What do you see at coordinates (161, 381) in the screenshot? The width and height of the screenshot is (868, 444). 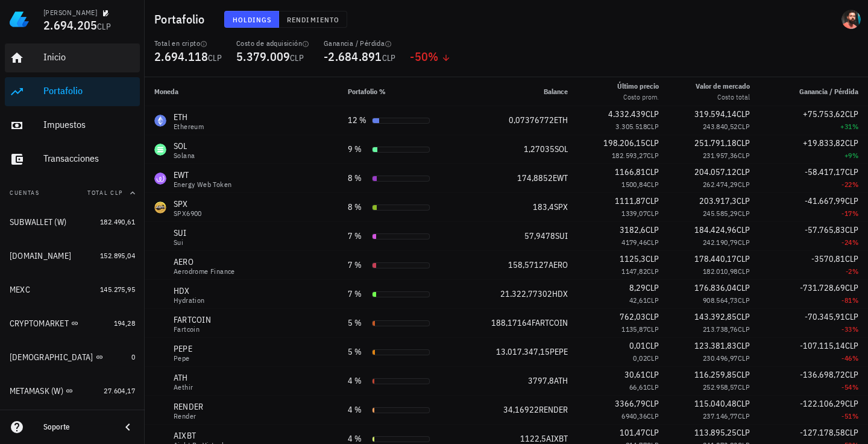 I see `div: ATH-icon` at bounding box center [161, 381].